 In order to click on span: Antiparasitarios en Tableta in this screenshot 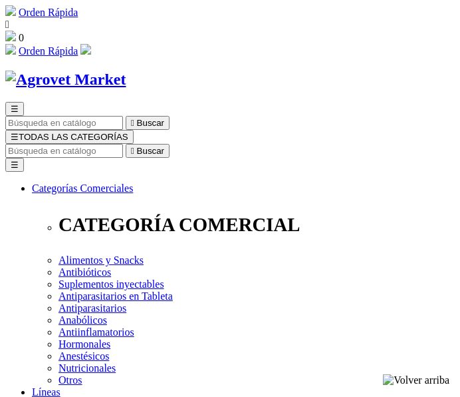, I will do `click(116, 295)`.